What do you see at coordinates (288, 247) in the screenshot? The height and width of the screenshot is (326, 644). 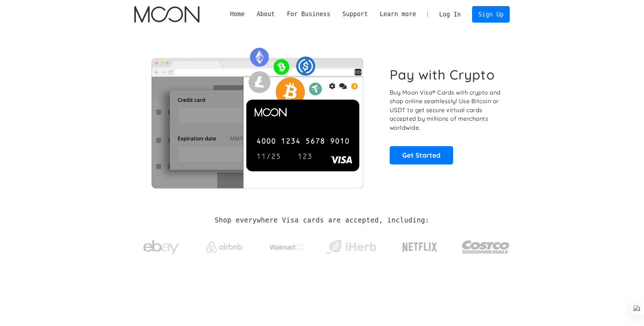 I see `img: Walmart` at bounding box center [288, 247].